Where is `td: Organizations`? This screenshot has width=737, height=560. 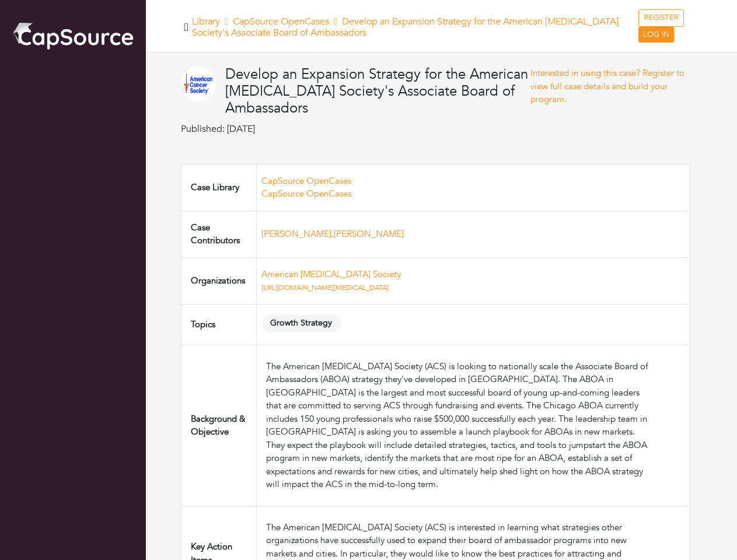 td: Organizations is located at coordinates (219, 280).